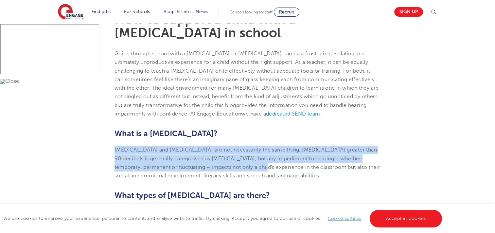 This screenshot has width=495, height=233. Describe the element at coordinates (101, 11) in the screenshot. I see `a: Find jobs` at that location.